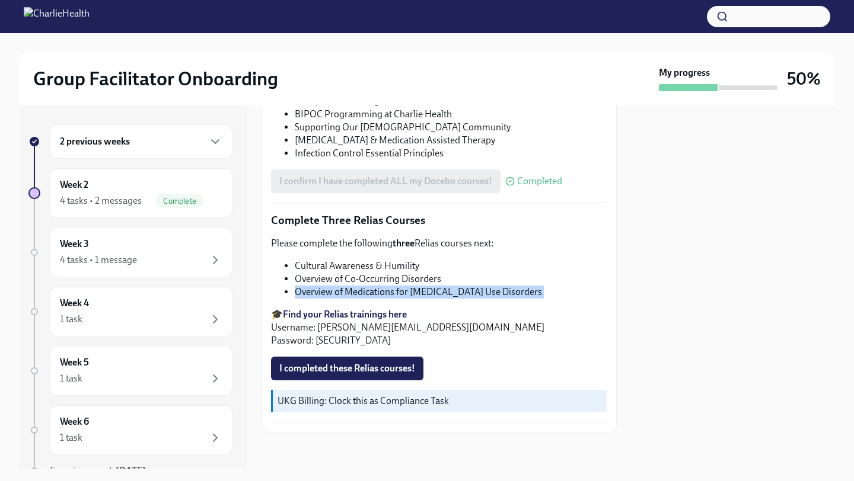 The height and width of the screenshot is (481, 854). What do you see at coordinates (439, 221) in the screenshot?
I see `p: Complete Three Relias Courses` at bounding box center [439, 221].